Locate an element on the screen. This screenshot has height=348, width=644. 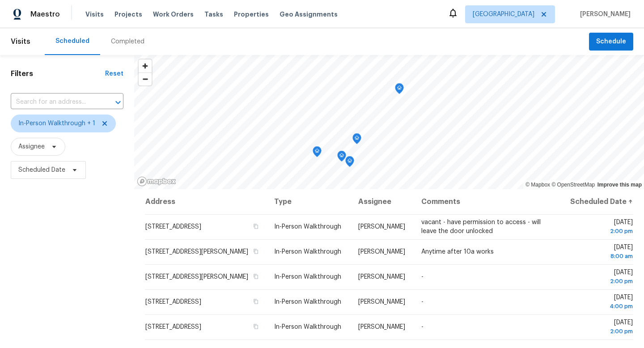
canvas: Map is located at coordinates (389, 122).